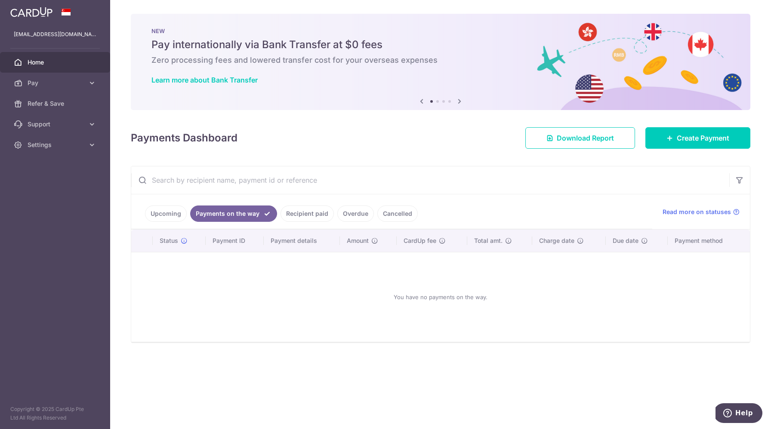 The image size is (771, 429). I want to click on span: Amount, so click(357, 241).